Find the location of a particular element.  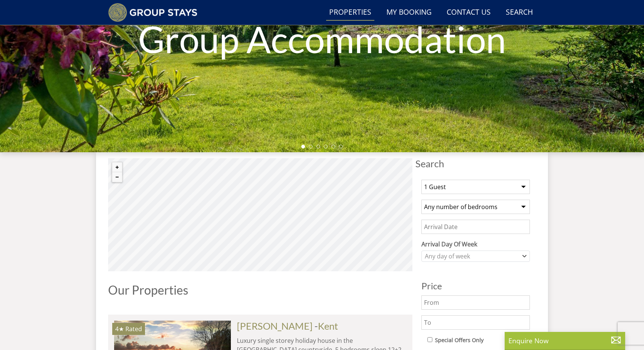

a: Properties is located at coordinates (350, 12).